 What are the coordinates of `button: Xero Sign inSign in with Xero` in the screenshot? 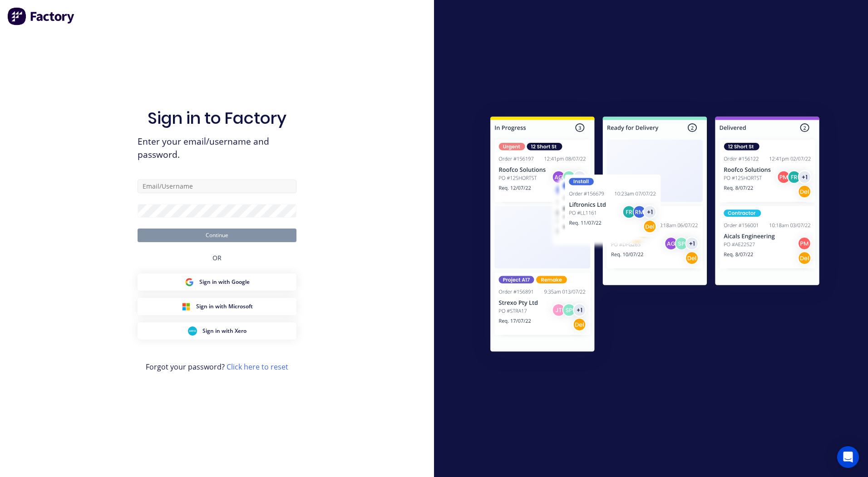 It's located at (217, 331).